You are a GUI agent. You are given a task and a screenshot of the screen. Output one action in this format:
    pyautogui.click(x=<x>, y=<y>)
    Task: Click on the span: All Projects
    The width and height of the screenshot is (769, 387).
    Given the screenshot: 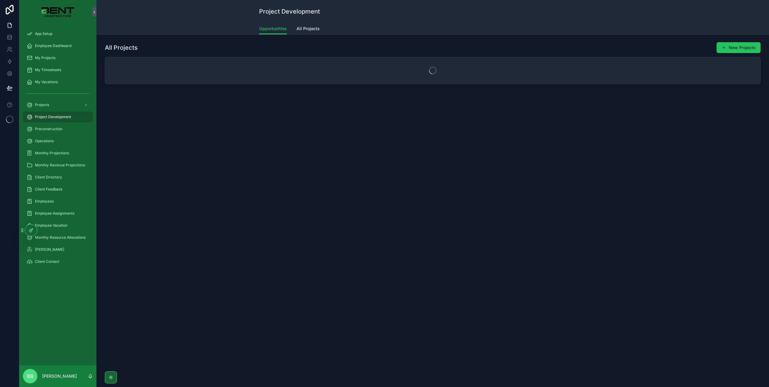 What is the action you would take?
    pyautogui.click(x=308, y=29)
    